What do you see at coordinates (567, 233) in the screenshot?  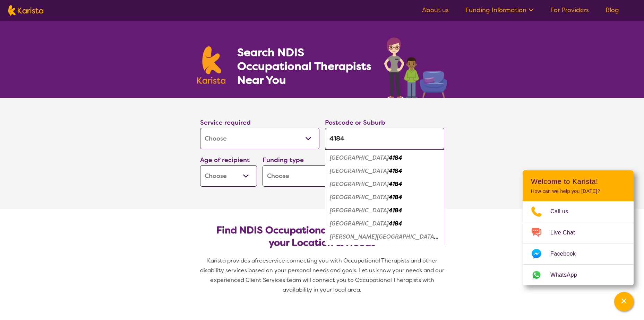 I see `span: Live Chat` at bounding box center [567, 233].